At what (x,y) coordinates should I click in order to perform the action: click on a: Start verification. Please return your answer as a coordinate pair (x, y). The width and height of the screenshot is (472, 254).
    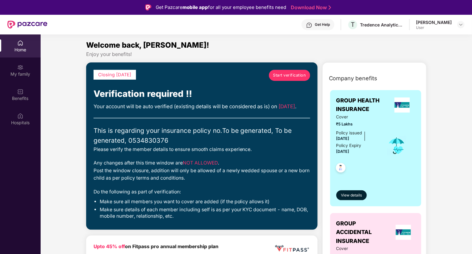
    Looking at the image, I should click on (289, 75).